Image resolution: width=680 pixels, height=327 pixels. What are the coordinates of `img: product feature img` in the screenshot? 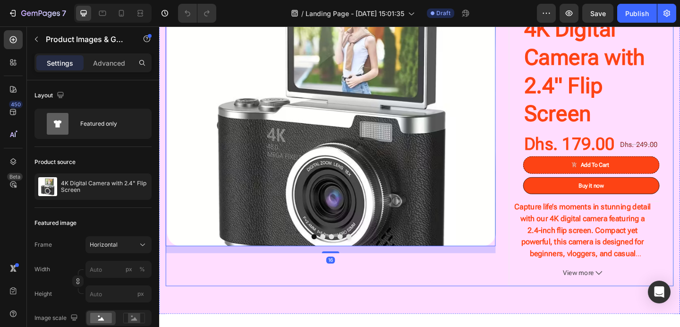 It's located at (48, 187).